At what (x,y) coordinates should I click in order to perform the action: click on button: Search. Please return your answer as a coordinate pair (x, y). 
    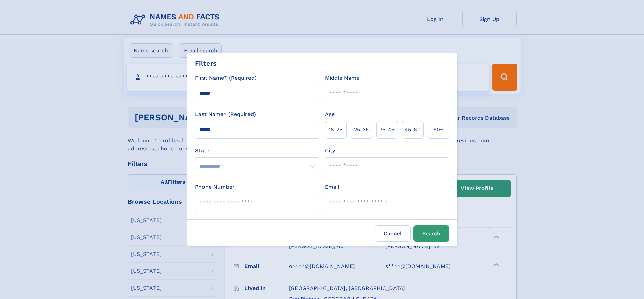
    Looking at the image, I should click on (431, 233).